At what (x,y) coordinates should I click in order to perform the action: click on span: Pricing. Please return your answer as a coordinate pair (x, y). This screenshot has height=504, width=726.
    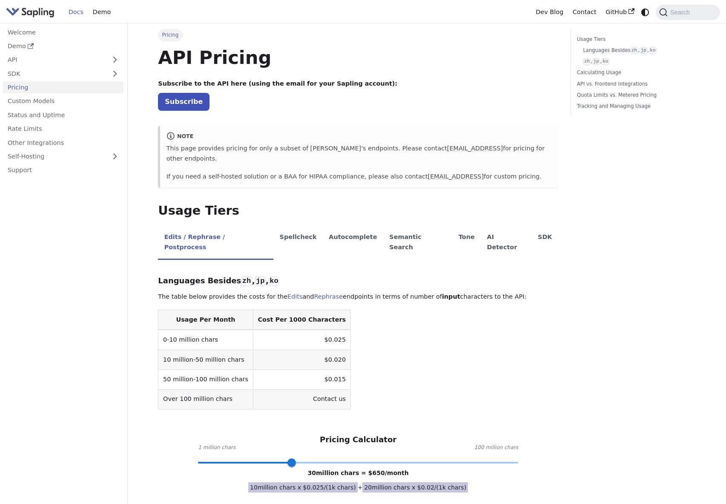
    Looking at the image, I should click on (170, 35).